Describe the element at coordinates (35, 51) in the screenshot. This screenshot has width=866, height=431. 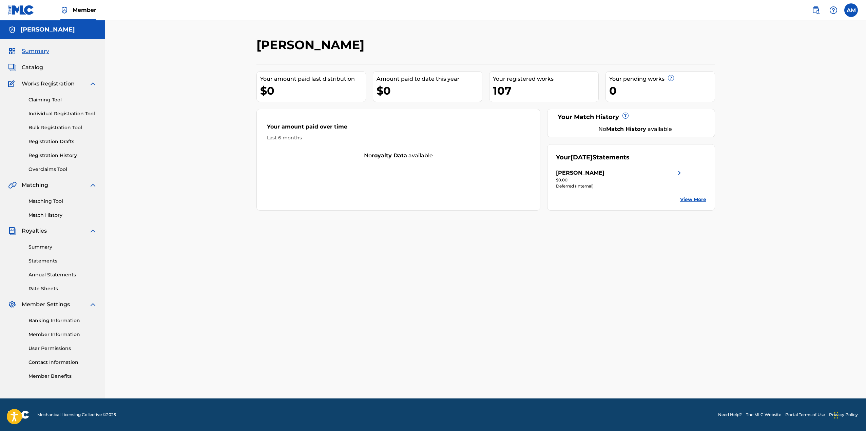
I see `span: Summary` at that location.